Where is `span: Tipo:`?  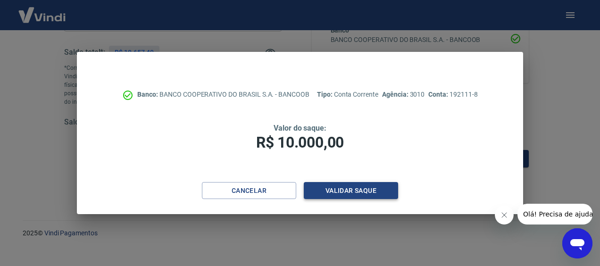
span: Tipo: is located at coordinates (325, 94).